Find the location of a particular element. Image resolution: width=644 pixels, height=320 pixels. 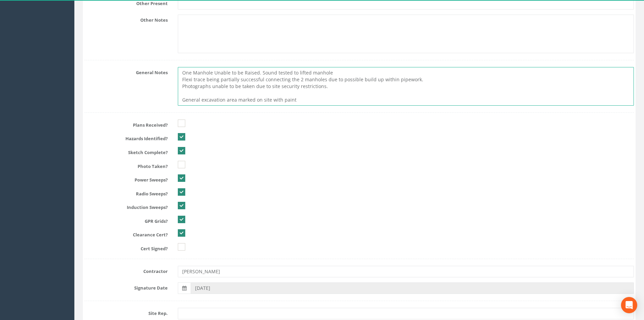

label: General Notes is located at coordinates (126, 71).